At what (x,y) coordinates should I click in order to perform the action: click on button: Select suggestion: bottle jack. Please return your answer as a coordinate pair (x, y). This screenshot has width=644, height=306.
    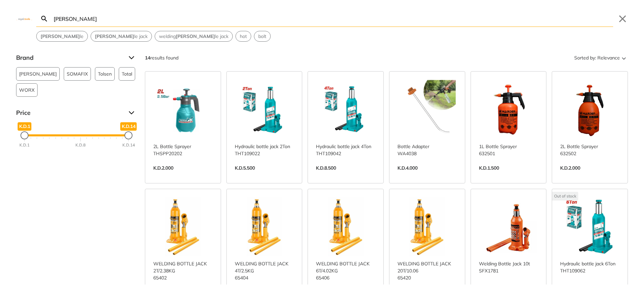
    Looking at the image, I should click on (121, 36).